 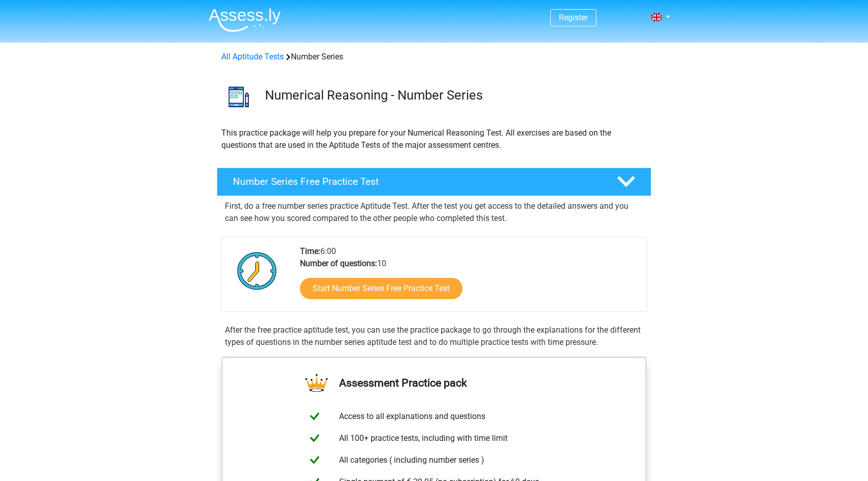 I want to click on img: number series, so click(x=238, y=96).